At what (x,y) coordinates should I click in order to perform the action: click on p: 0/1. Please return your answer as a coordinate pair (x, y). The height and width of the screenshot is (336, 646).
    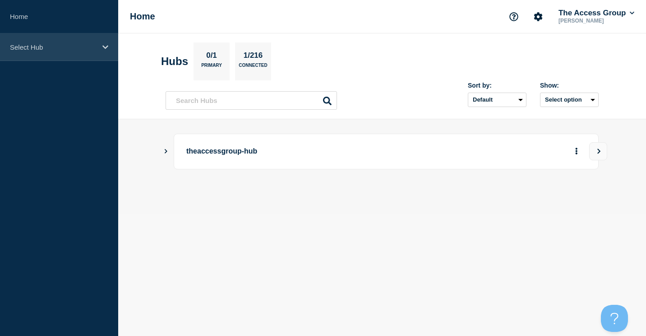
    Looking at the image, I should click on (212, 57).